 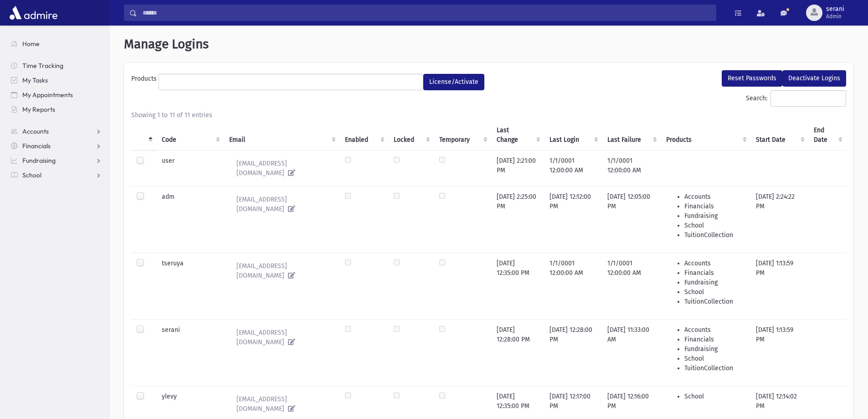 I want to click on span: Accounts, so click(x=35, y=132).